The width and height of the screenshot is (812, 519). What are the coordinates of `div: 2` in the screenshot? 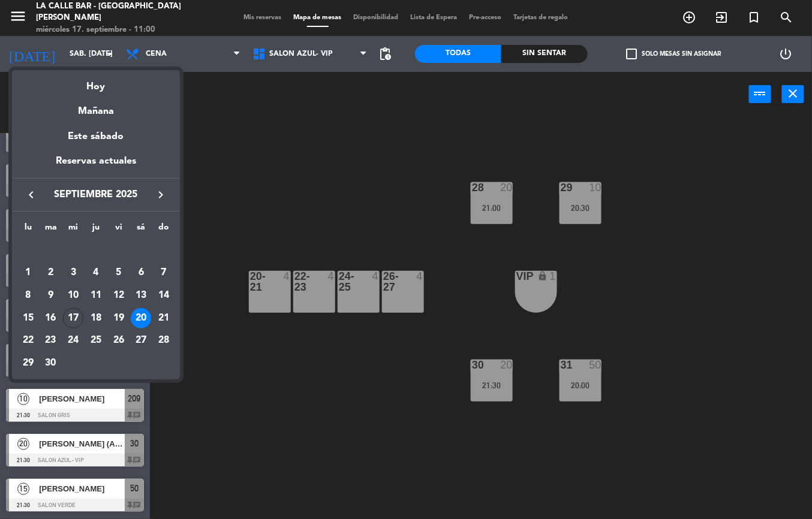 It's located at (51, 272).